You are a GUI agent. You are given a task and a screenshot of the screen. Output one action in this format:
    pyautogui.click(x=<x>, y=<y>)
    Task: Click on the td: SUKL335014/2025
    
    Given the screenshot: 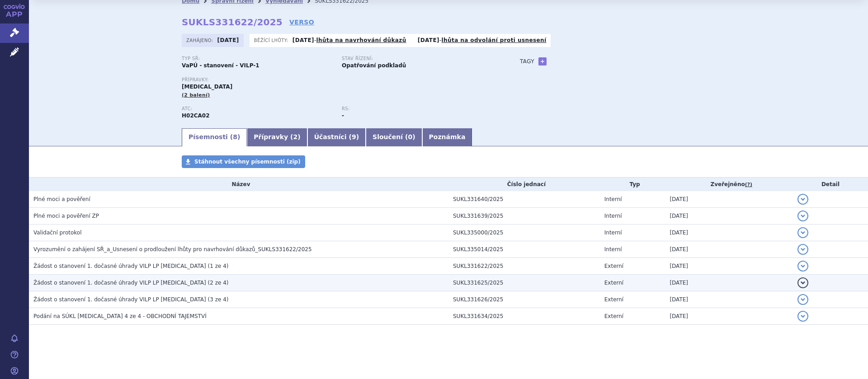 What is the action you would take?
    pyautogui.click(x=524, y=249)
    